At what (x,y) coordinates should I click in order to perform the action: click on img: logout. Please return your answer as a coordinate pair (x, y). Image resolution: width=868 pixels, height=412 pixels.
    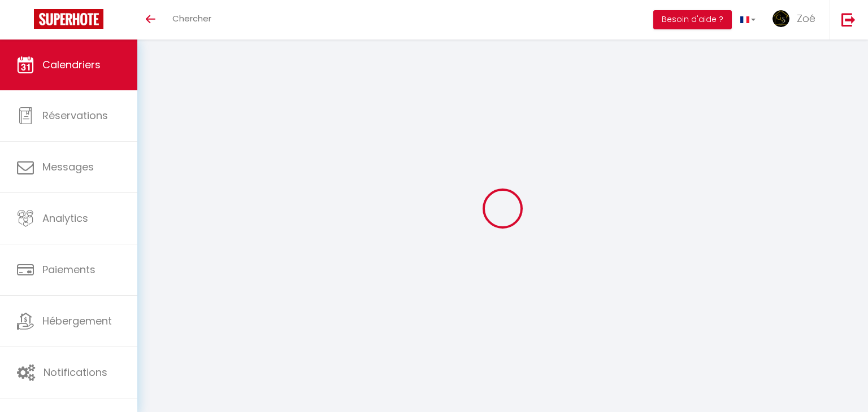
    Looking at the image, I should click on (848, 19).